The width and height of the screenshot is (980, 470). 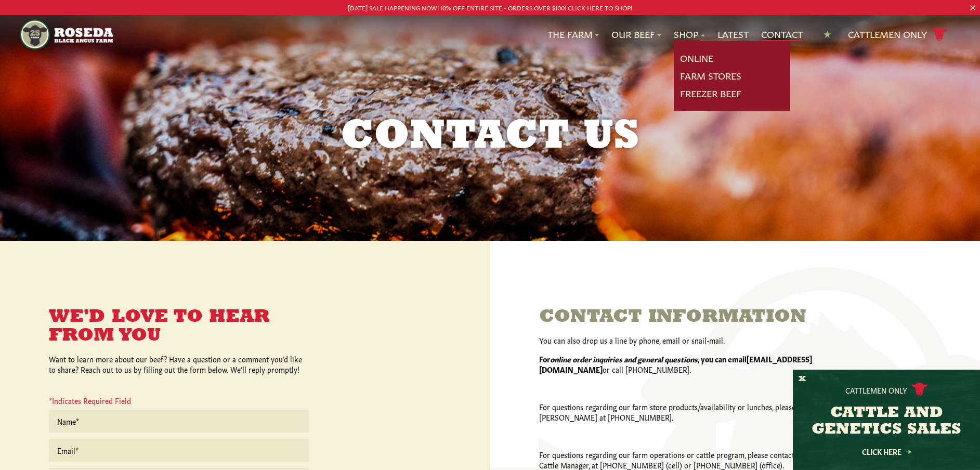 I want to click on a: The Farm, so click(x=573, y=34).